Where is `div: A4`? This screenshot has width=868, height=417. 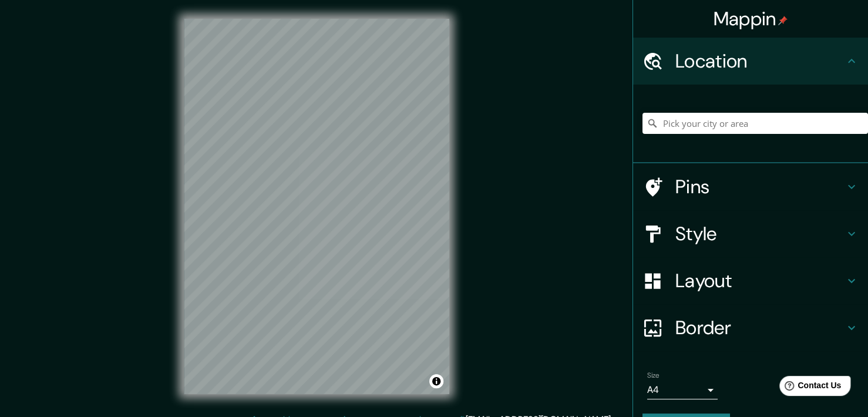
div: A4 is located at coordinates (682, 390).